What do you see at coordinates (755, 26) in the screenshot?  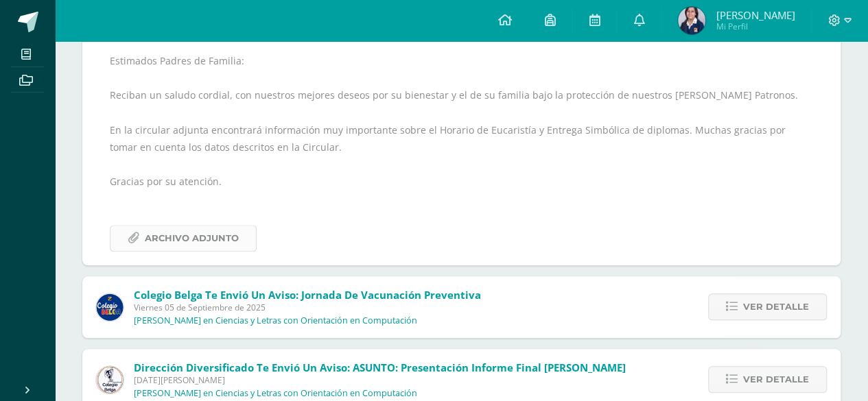 I see `span: Mi Perfil` at bounding box center [755, 26].